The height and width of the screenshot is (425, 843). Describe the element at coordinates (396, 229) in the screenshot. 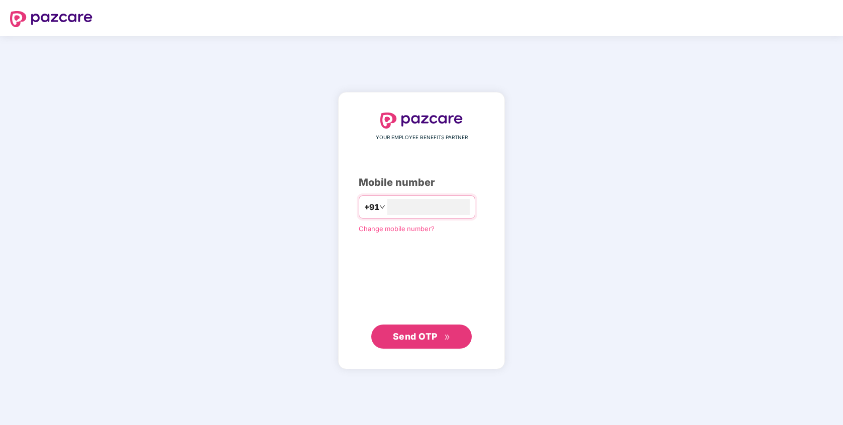

I see `span: Change mobile number?` at that location.